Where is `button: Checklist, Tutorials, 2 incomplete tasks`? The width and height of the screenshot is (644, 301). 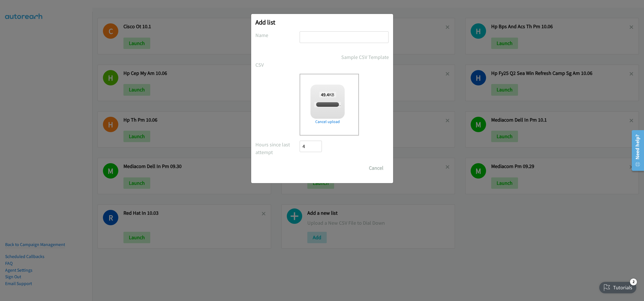
button: Checklist, Tutorials, 2 incomplete tasks is located at coordinates (22, 12).